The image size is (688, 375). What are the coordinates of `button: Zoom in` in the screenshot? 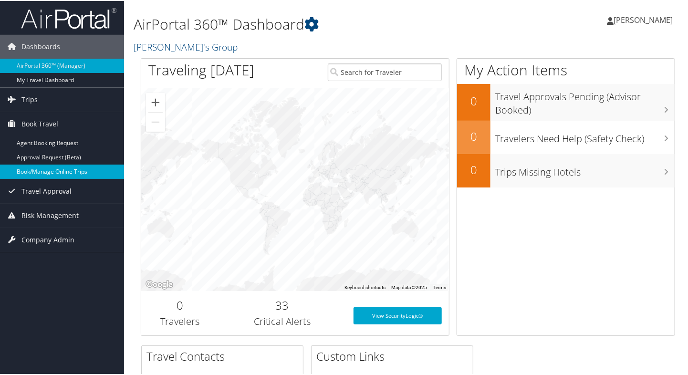 It's located at (156, 102).